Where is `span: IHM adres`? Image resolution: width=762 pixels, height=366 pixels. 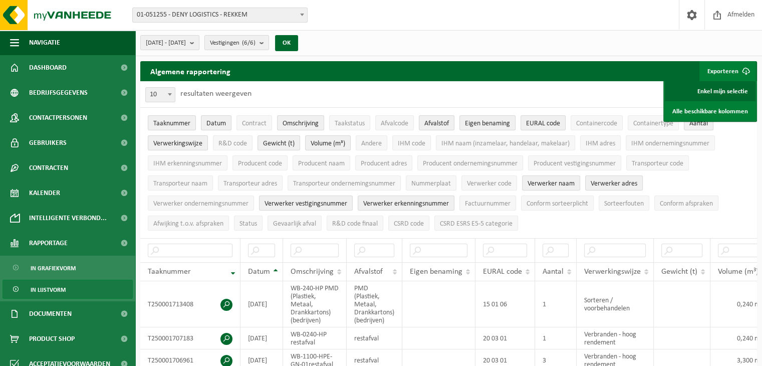
span: IHM adres is located at coordinates (600, 143).